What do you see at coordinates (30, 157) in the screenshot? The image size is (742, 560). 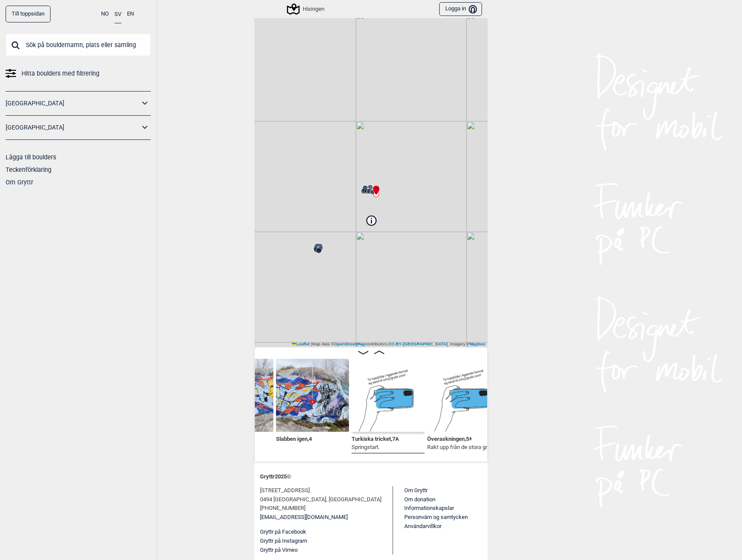 I see `a: Lägga till boulders` at bounding box center [30, 157].